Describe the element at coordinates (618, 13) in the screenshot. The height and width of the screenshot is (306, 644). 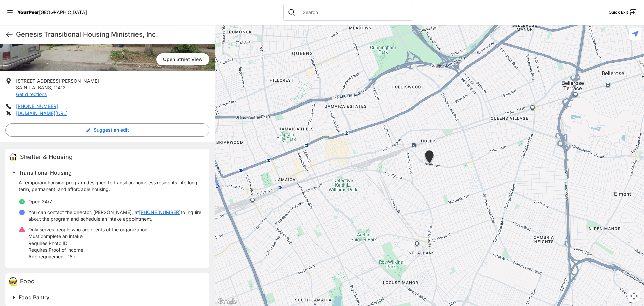
I see `span: Quick Exit` at that location.